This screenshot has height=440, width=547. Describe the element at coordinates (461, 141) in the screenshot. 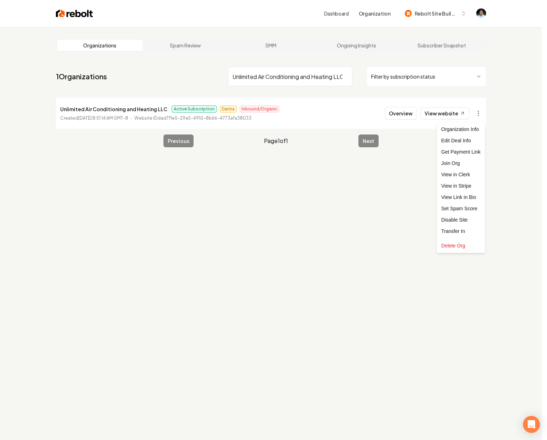

I see `div: Edit Deal Info` at that location.